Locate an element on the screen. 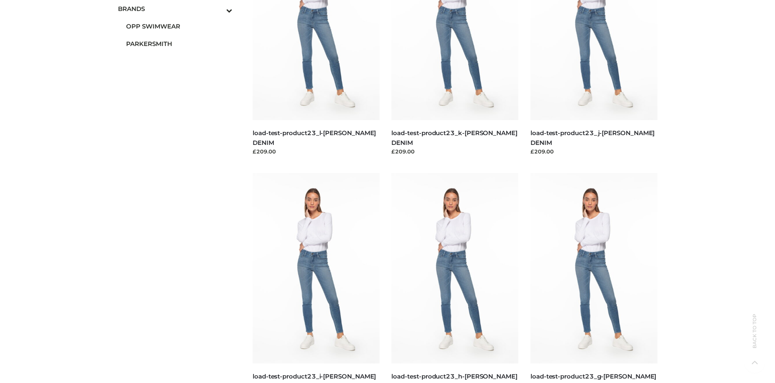 The image size is (775, 383). span: OPP SWIMWEAR is located at coordinates (179, 26).